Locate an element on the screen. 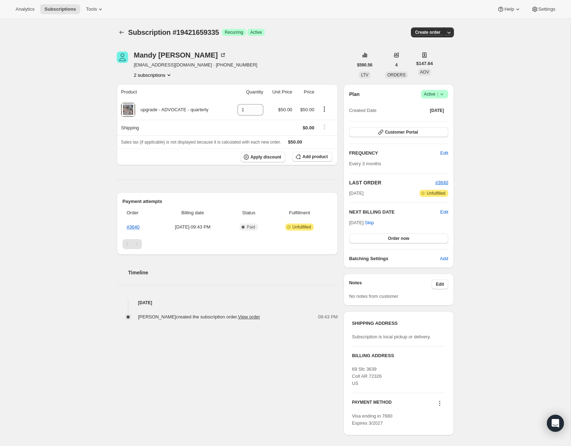 The image size is (571, 446). h3: SHIPPING ADDRESS is located at coordinates (399, 323).